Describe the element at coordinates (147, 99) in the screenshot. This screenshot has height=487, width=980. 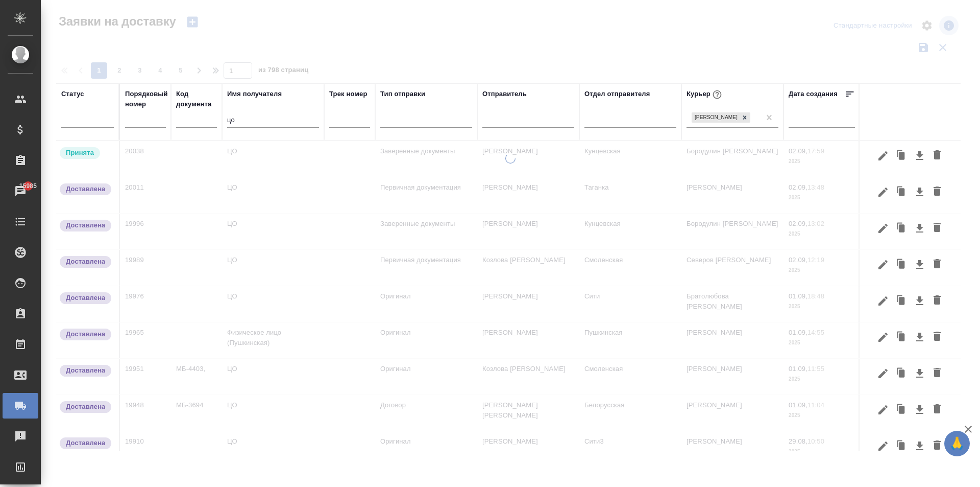
I see `div: Порядковый номер` at that location.